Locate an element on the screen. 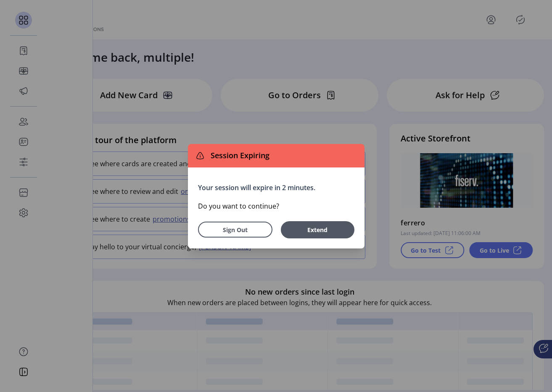 The image size is (552, 392). span: Sign Out is located at coordinates (235, 230).